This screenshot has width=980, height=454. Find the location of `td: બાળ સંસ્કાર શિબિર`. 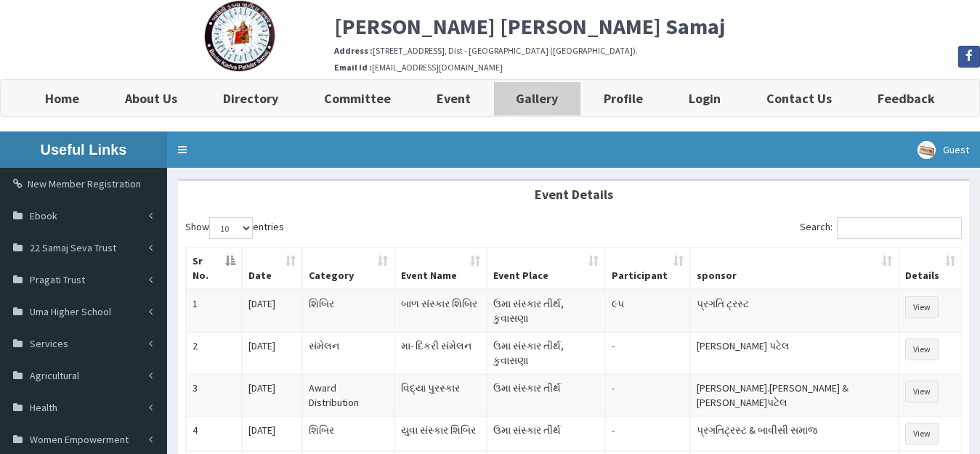

td: બાળ સંસ્કાર શિબિર is located at coordinates (441, 311).